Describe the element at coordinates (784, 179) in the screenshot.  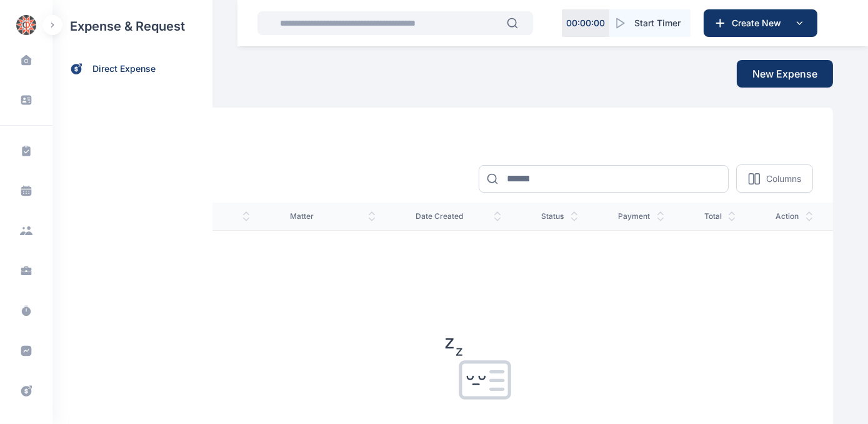
I see `p: Columns` at that location.